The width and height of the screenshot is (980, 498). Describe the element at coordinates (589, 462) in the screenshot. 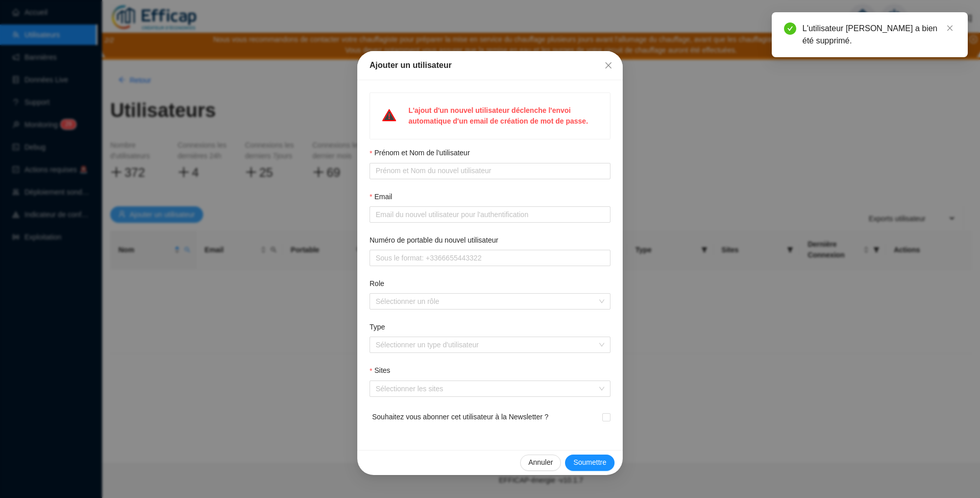

I see `span: Soumettre` at that location.